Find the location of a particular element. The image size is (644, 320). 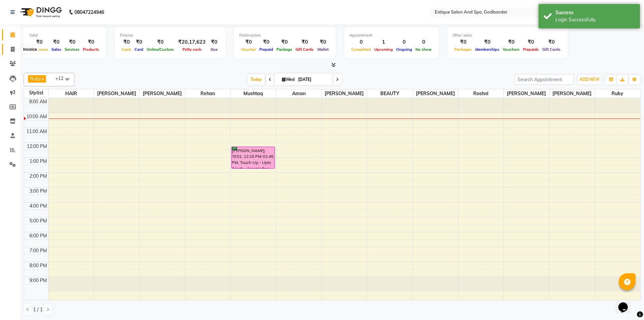

span: Services is located at coordinates (72, 49).